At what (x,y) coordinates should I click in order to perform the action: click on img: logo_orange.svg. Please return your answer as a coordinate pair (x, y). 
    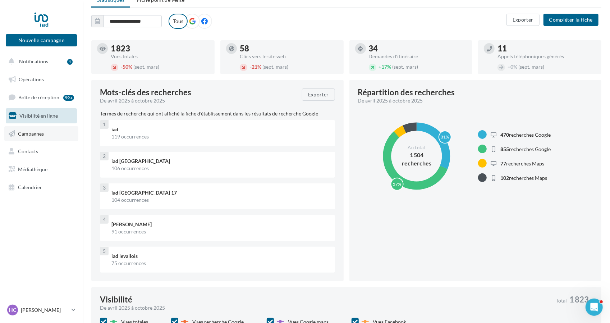
    Looking at the image, I should click on (14, 14).